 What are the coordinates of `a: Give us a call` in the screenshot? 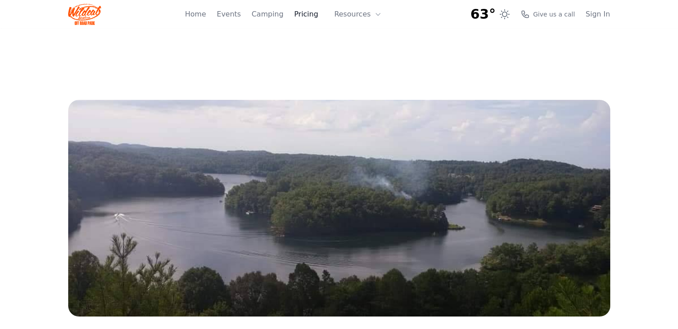 It's located at (548, 14).